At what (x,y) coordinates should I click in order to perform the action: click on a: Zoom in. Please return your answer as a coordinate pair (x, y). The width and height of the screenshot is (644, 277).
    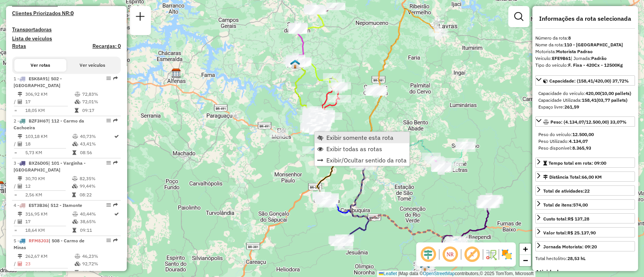
    Looking at the image, I should click on (524, 250).